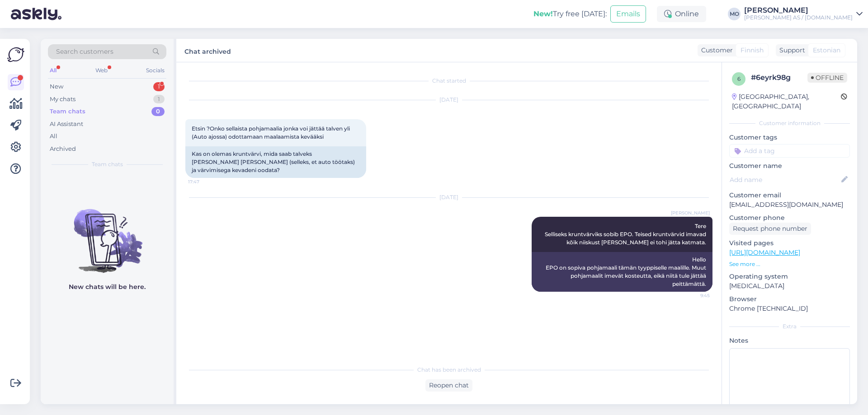  I want to click on div: Customer information, so click(789, 123).